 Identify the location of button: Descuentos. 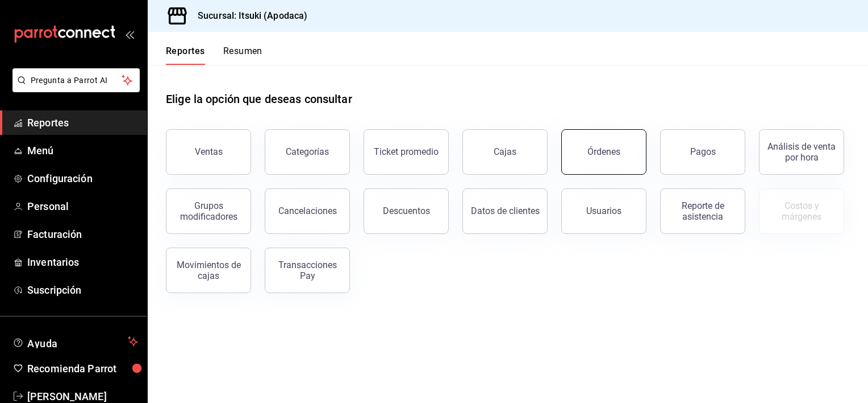
(406, 211).